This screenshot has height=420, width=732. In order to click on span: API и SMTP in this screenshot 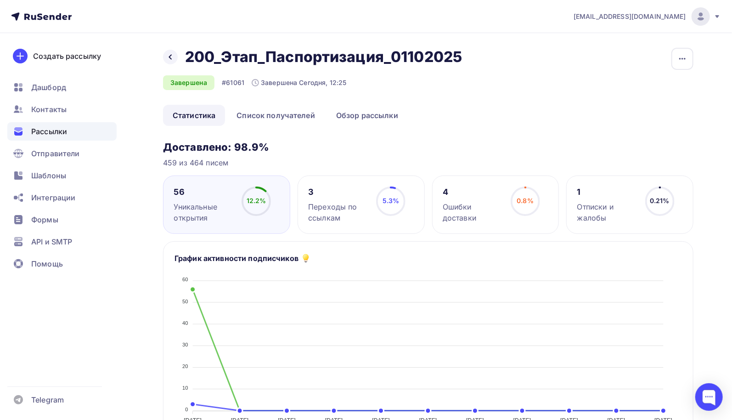, I will do `click(51, 242)`.